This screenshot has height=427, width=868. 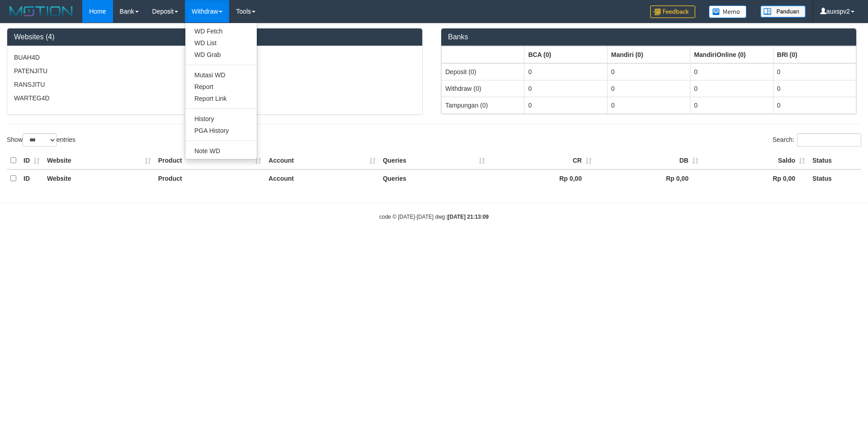 What do you see at coordinates (215, 37) in the screenshot?
I see `h3: Websites (4)` at bounding box center [215, 37].